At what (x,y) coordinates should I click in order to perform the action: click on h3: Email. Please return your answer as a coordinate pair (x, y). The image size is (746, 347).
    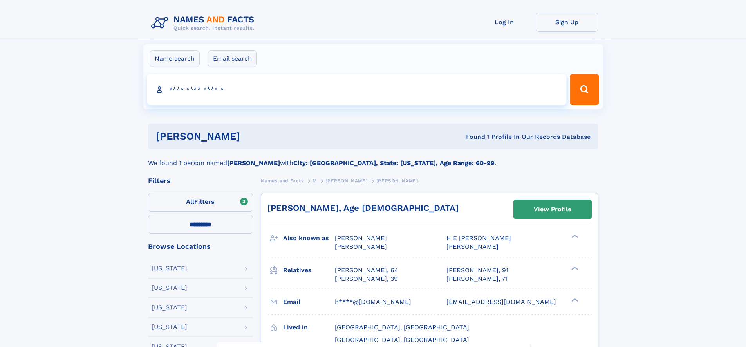
    Looking at the image, I should click on (309, 302).